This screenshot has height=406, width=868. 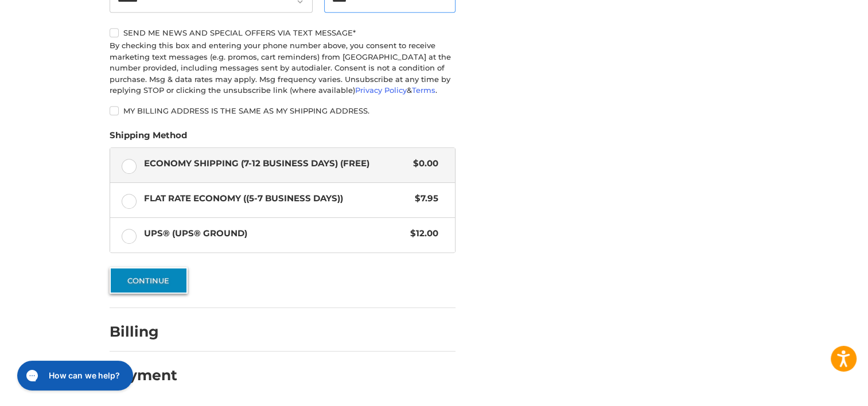 I want to click on button: Continue, so click(x=148, y=280).